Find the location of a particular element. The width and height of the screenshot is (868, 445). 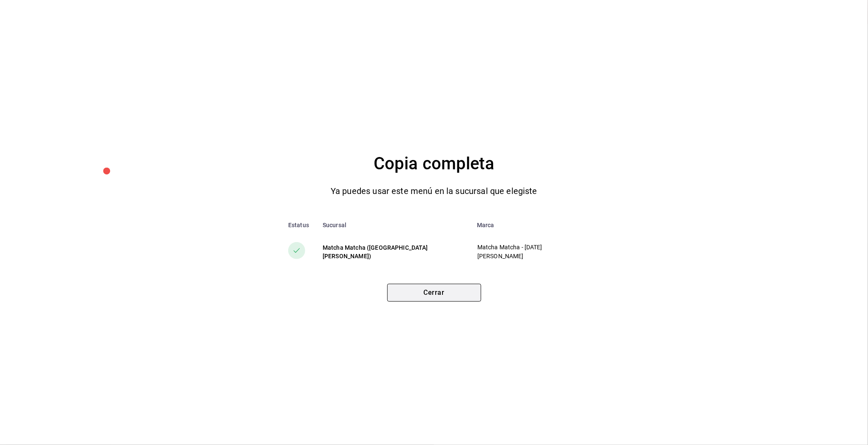

h4: Copia completa is located at coordinates (434, 163).